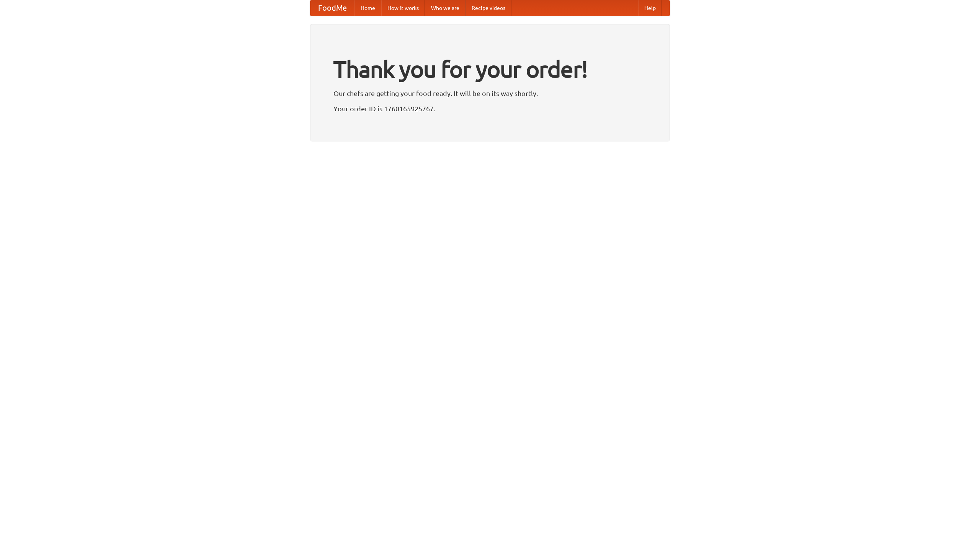  I want to click on p: Our chefs are getting your food ready. It will be on its way shortly., so click(490, 93).